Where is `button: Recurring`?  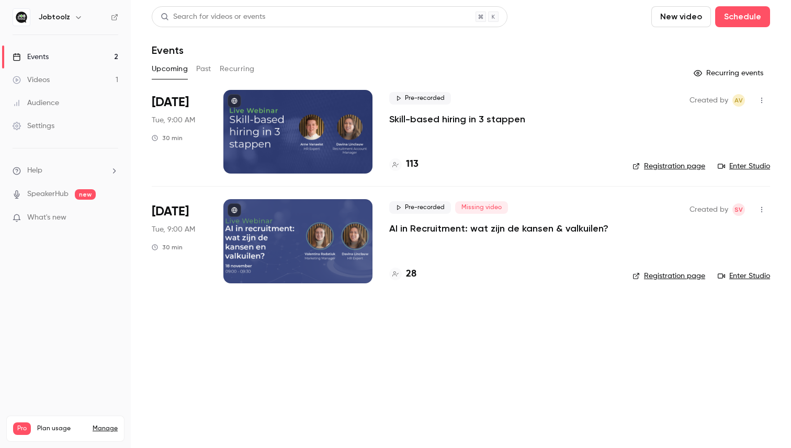
button: Recurring is located at coordinates (237, 69).